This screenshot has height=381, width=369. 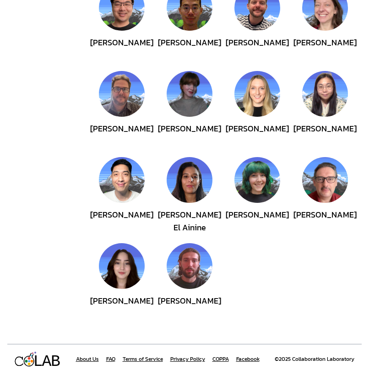 What do you see at coordinates (38, 361) in the screenshot?
I see `div: L` at bounding box center [38, 361].